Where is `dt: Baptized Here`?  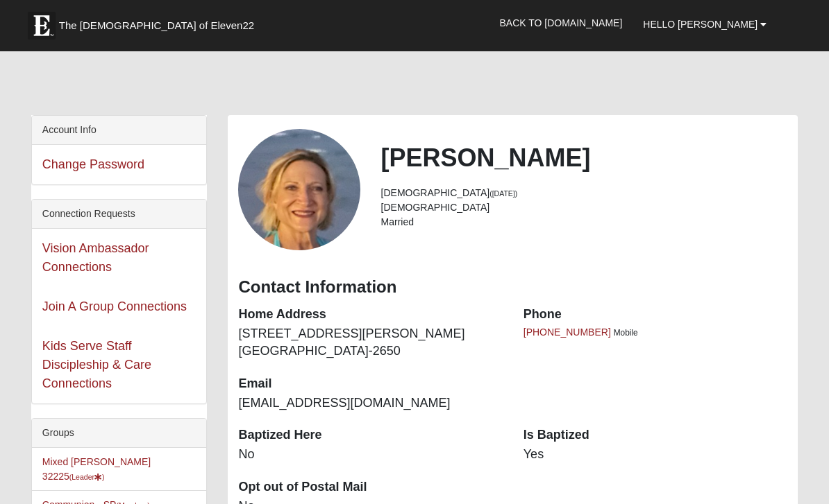
dt: Baptized Here is located at coordinates (371, 436).